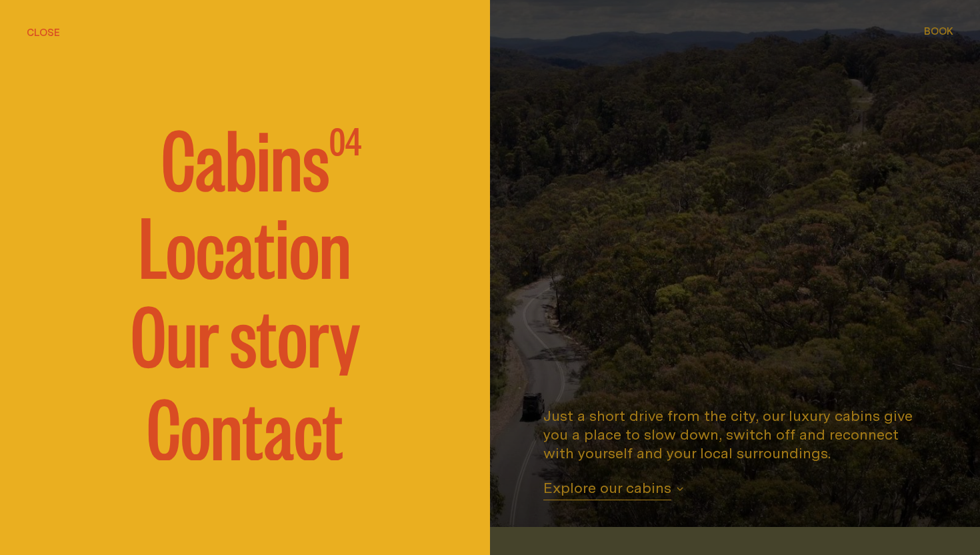  I want to click on button: hide menu, so click(43, 32).